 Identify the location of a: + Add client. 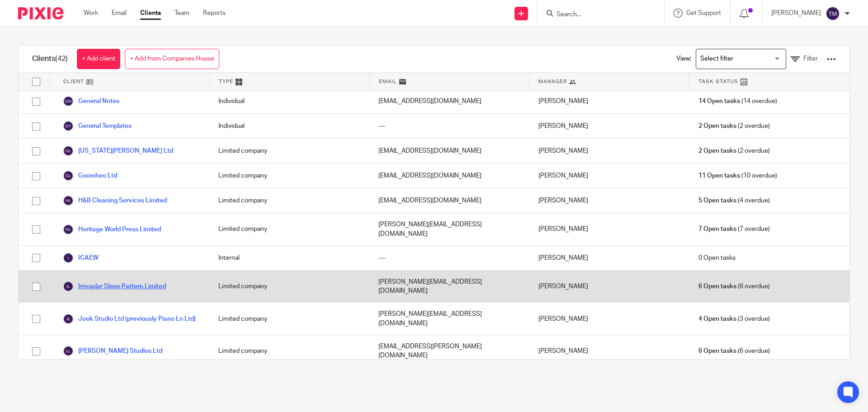
(99, 59).